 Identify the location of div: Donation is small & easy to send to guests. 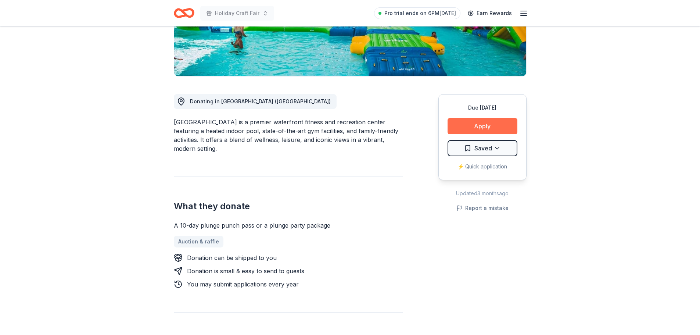
(246, 271).